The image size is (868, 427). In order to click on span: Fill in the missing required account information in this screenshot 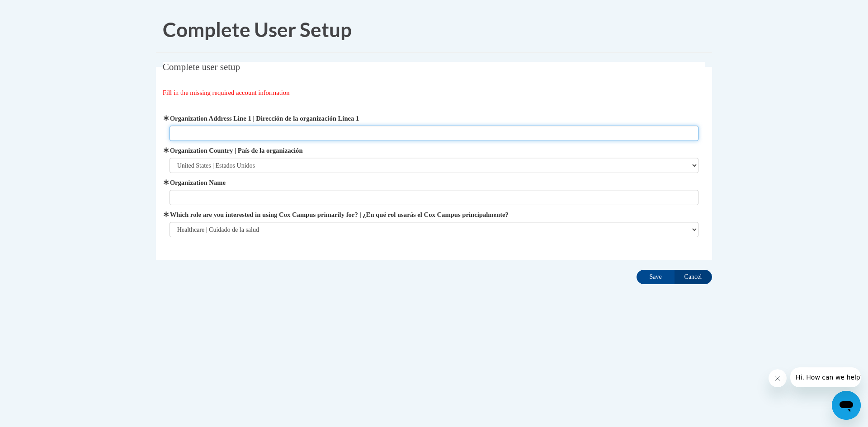, I will do `click(226, 92)`.